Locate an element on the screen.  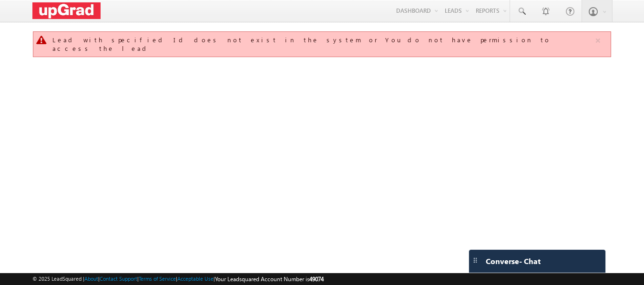
img: carter-drag is located at coordinates (475, 261).